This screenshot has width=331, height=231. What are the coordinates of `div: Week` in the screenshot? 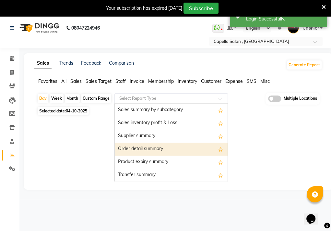 It's located at (56, 98).